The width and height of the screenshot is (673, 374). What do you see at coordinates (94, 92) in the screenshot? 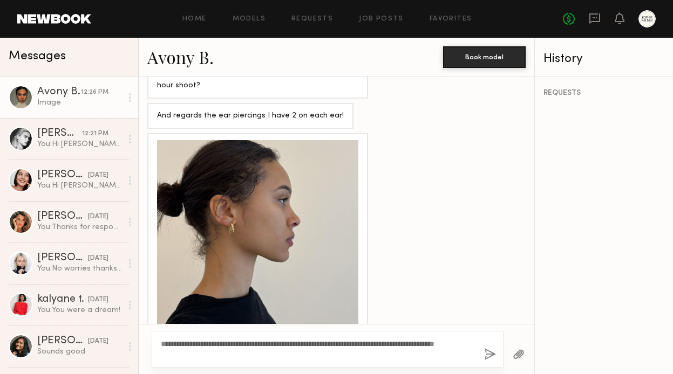
I see `div: 12:26 PM` at bounding box center [94, 92].